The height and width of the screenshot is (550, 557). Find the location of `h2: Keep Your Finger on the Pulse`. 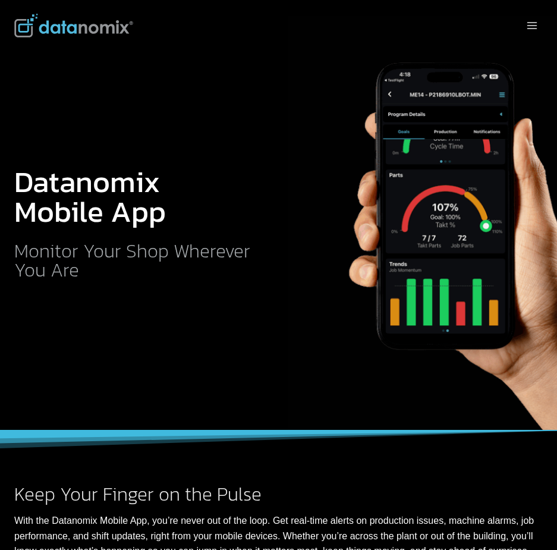

h2: Keep Your Finger on the Pulse is located at coordinates (278, 494).